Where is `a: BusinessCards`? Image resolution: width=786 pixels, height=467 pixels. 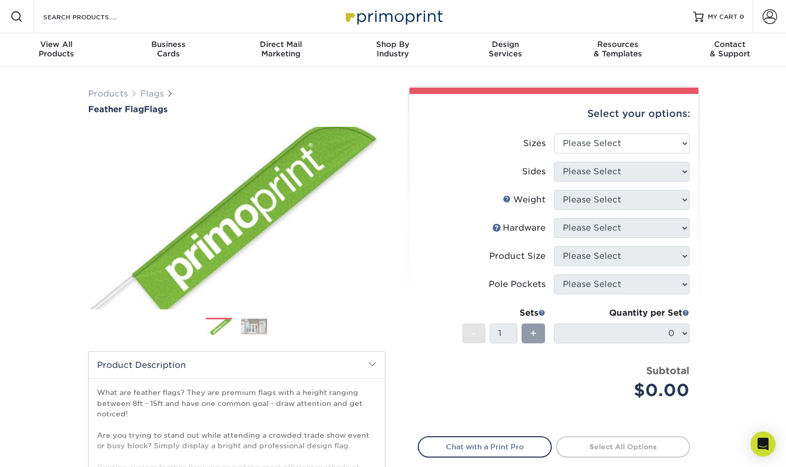 a: BusinessCards is located at coordinates (168, 50).